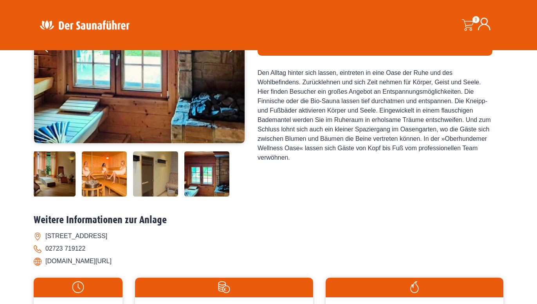  What do you see at coordinates (224, 287) in the screenshot?
I see `img: Preise-weiss.svg` at bounding box center [224, 287].